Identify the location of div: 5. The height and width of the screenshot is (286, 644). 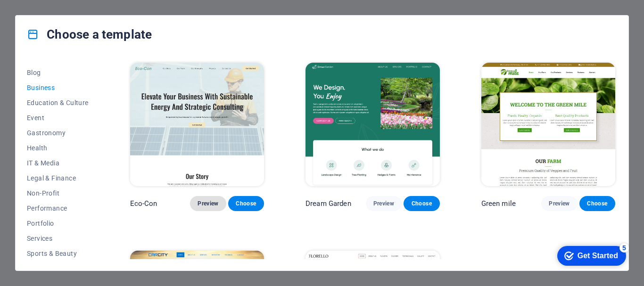
(75, 7).